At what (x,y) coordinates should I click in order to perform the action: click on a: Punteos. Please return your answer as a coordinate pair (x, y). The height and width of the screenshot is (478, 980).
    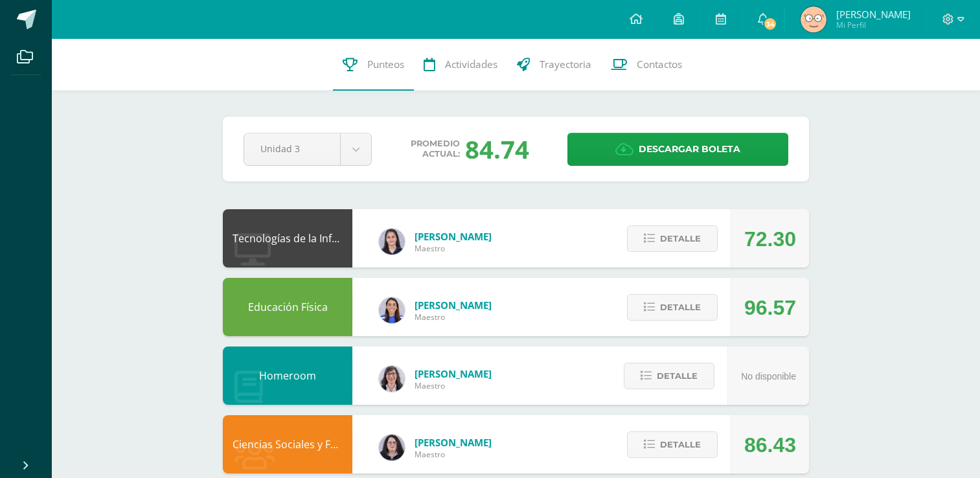
    Looking at the image, I should click on (373, 65).